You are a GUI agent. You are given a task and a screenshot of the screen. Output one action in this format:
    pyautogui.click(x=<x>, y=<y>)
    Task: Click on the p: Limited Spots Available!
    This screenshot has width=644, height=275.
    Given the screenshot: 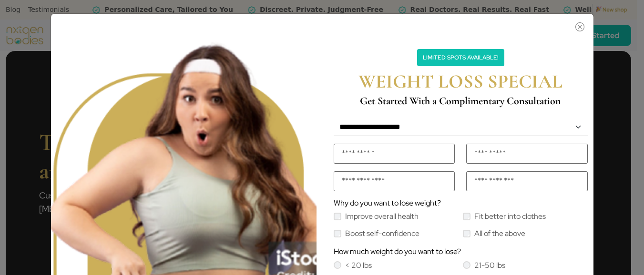 What is the action you would take?
    pyautogui.click(x=461, y=58)
    